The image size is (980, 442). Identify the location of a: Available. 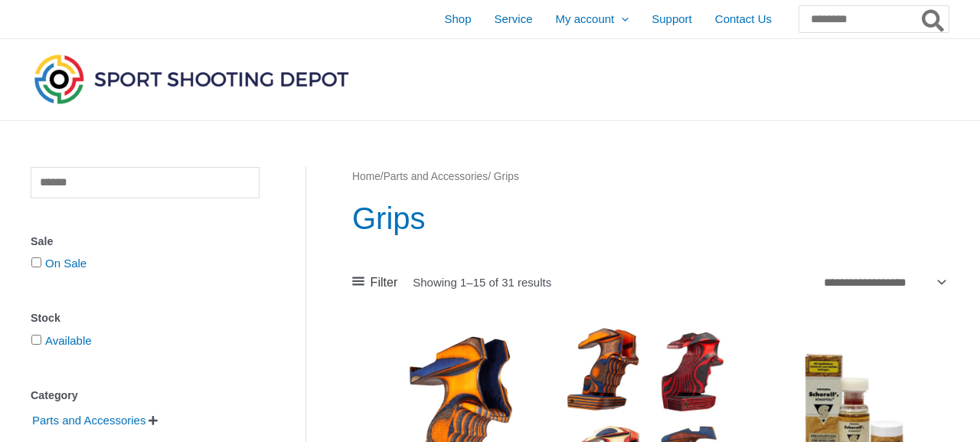
(68, 340).